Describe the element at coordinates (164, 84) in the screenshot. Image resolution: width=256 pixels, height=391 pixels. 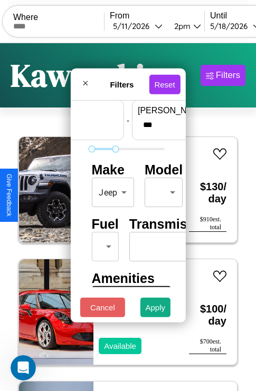
I see `button: Reset` at that location.